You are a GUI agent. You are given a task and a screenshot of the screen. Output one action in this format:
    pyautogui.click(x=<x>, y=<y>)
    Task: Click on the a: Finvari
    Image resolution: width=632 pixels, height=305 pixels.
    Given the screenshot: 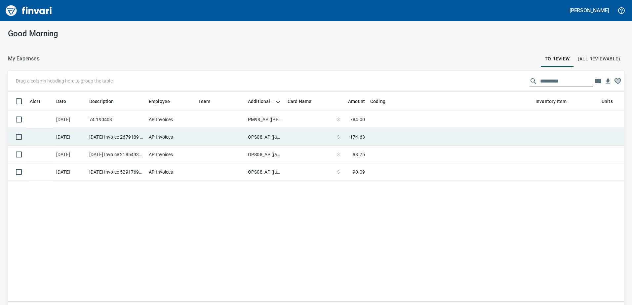 What is the action you would take?
    pyautogui.click(x=29, y=11)
    